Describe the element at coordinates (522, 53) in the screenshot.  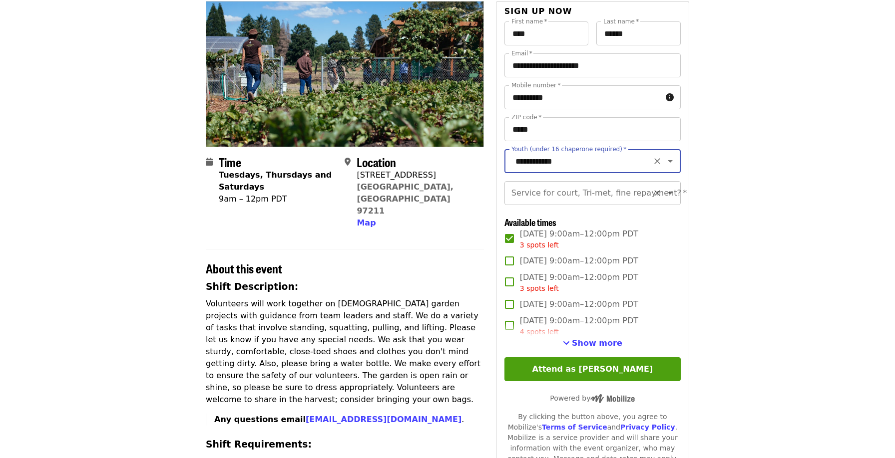
I see `label: Email` at that location.